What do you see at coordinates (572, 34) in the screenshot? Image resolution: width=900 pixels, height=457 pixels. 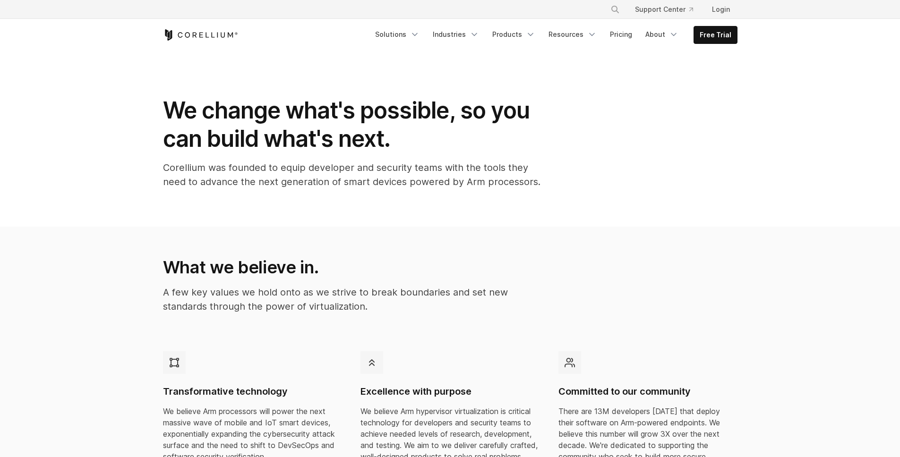 I see `a: Resources` at bounding box center [572, 34].